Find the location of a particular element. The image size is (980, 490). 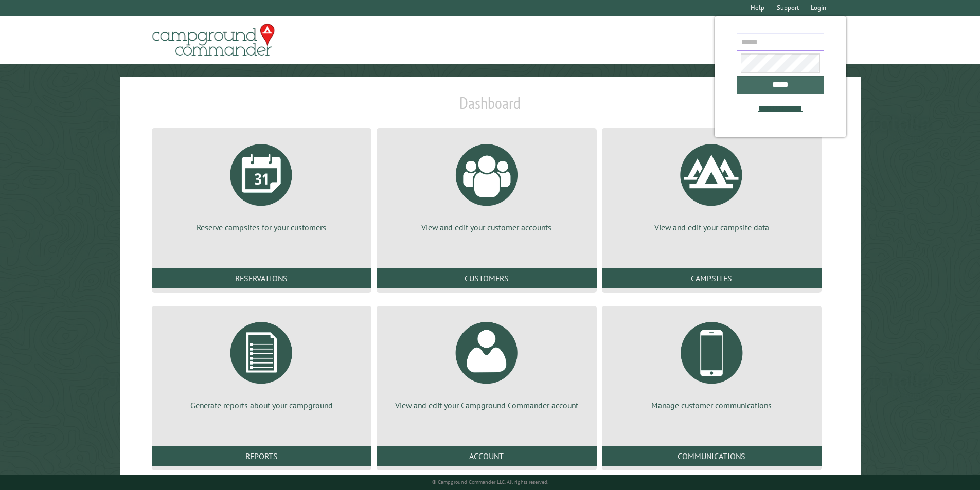

p: Reserve campsites for your customers is located at coordinates (261, 227).